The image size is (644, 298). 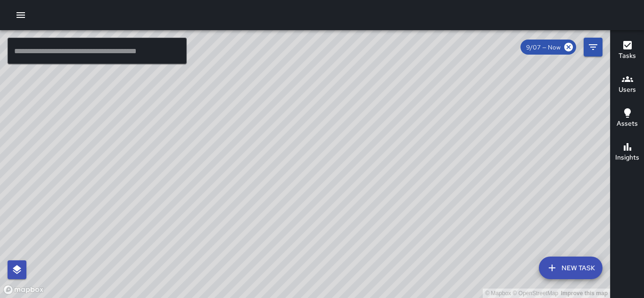 I want to click on div: 9/07 — Now, so click(x=548, y=47).